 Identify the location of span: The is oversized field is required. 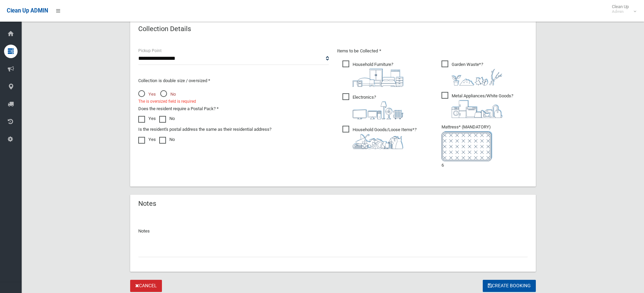
(167, 101).